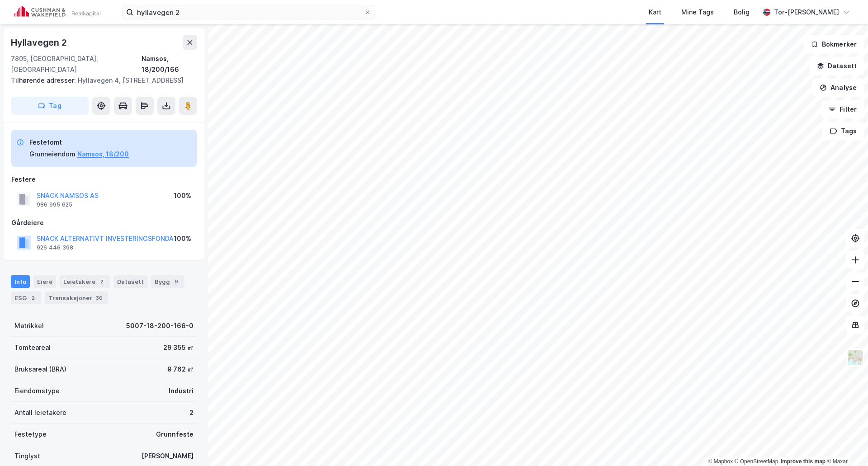 Image resolution: width=868 pixels, height=466 pixels. Describe the element at coordinates (104, 179) in the screenshot. I see `div: Festere` at that location.